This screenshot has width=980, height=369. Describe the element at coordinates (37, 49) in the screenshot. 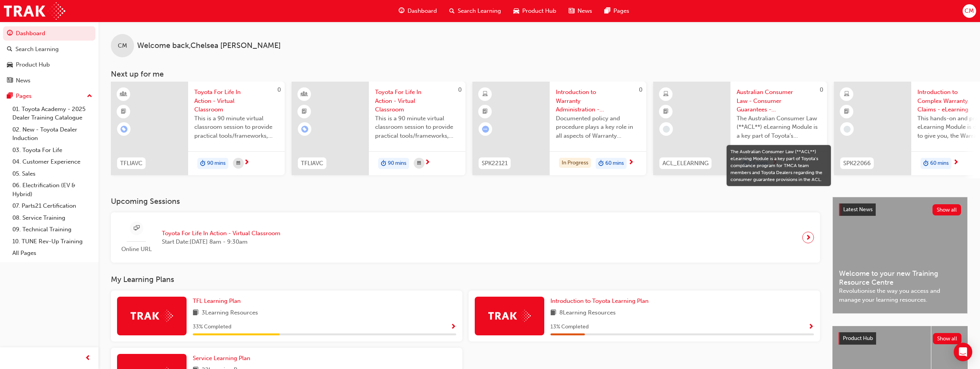

I see `div: Search Learning` at that location.